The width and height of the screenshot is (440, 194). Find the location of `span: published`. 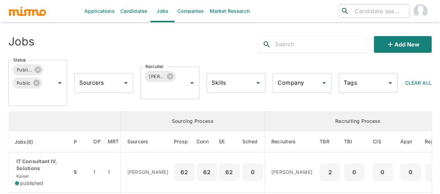

span: published is located at coordinates (32, 183).